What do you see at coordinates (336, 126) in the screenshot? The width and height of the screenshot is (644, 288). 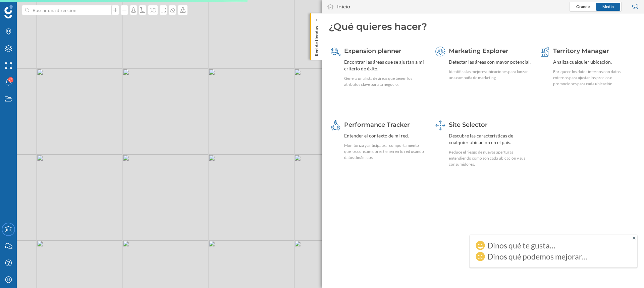 I see `img: monitoring-360.svg` at bounding box center [336, 126].